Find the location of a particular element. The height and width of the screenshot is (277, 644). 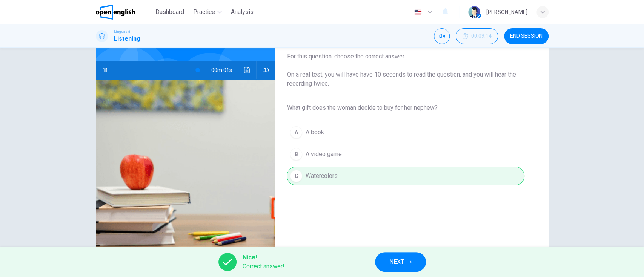

span: Nice! is located at coordinates (263, 258).